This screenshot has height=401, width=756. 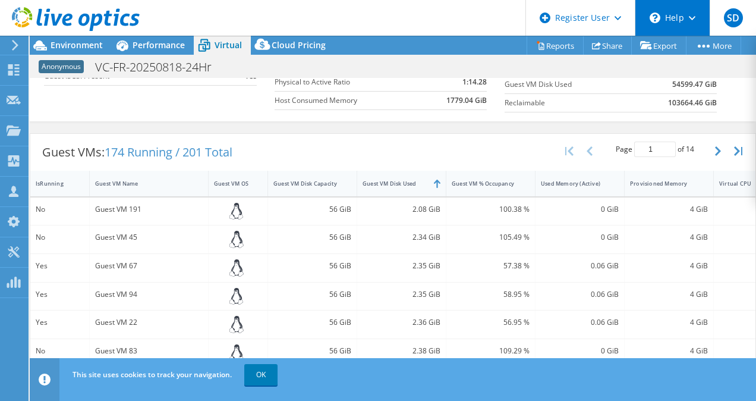 I want to click on span: This site uses cookies to track your navigation., so click(x=152, y=374).